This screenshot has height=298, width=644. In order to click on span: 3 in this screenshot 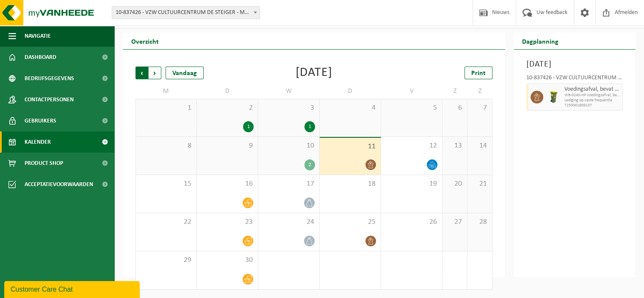, I will do `click(289, 108)`.